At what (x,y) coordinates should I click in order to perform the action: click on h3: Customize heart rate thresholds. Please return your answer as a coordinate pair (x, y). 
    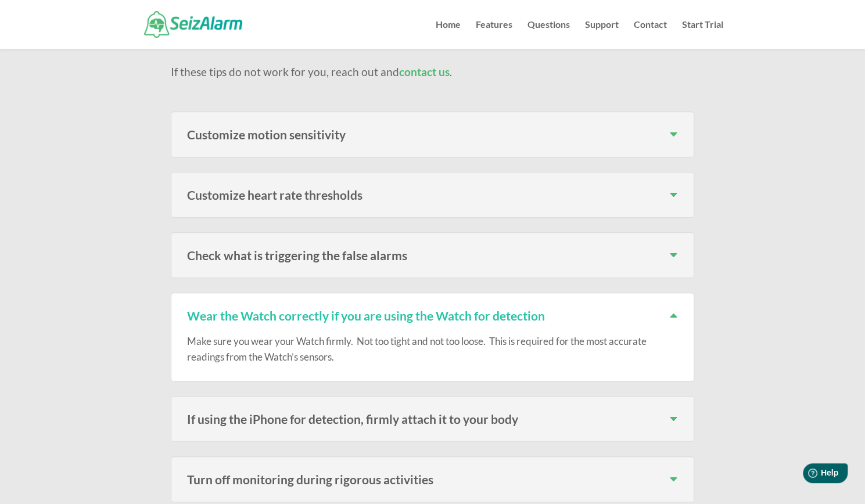
    Looking at the image, I should click on (432, 194).